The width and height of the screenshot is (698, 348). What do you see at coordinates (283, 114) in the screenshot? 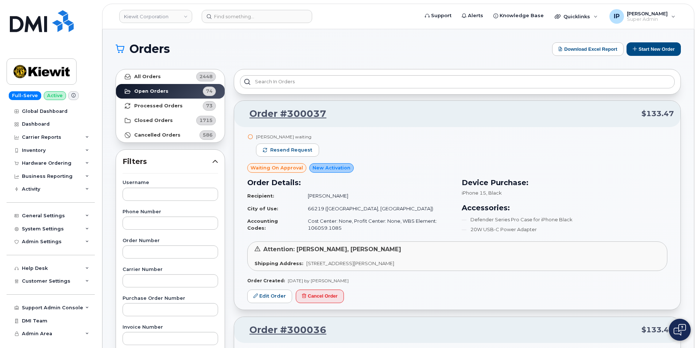
I see `a: Order #300037` at bounding box center [283, 114].